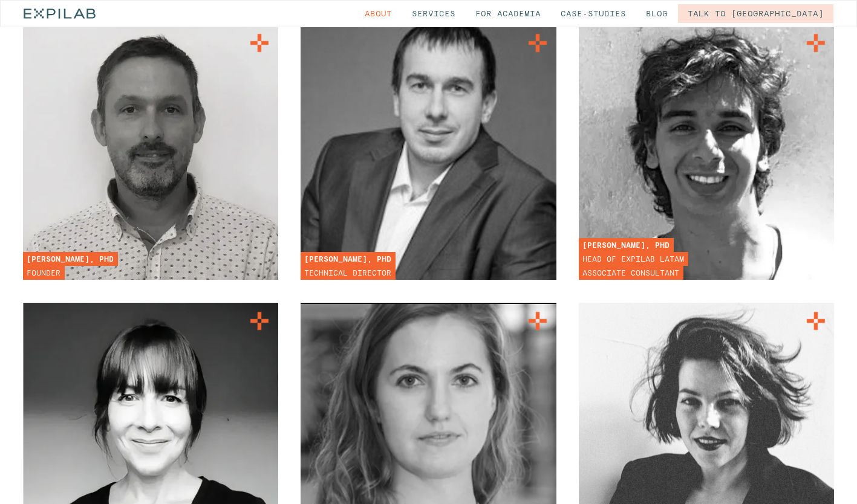 The width and height of the screenshot is (857, 504). I want to click on div: Head of EXPILAB LATAM, so click(634, 259).